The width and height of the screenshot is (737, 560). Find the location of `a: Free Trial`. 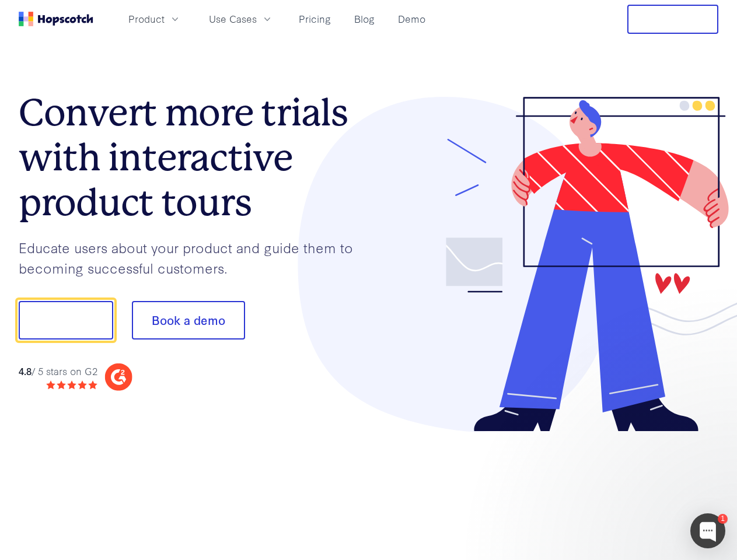

a: Free Trial is located at coordinates (673, 19).